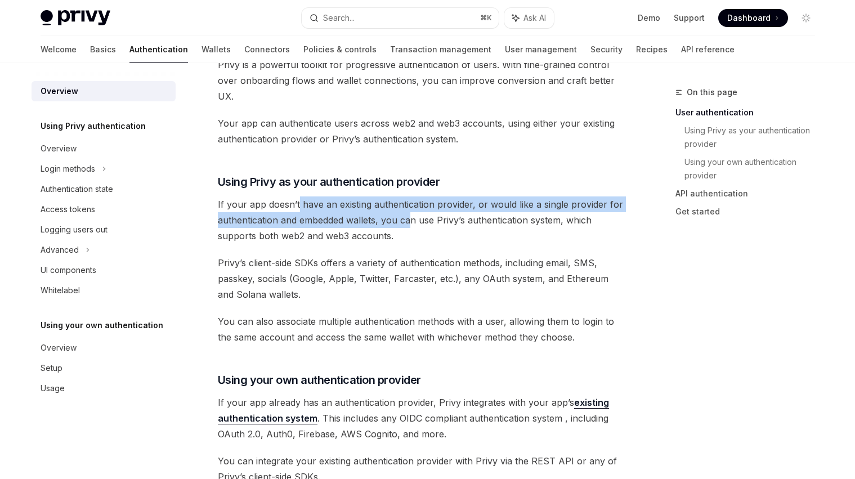  What do you see at coordinates (420, 131) in the screenshot?
I see `span: Your app can authenticate users across web2 and web3 accounts, using either your existing authent...` at bounding box center [420, 131].